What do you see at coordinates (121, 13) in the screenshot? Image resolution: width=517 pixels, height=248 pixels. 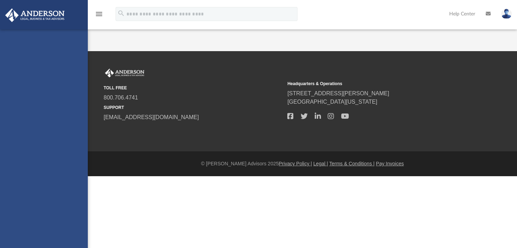 I see `i: search` at bounding box center [121, 13].